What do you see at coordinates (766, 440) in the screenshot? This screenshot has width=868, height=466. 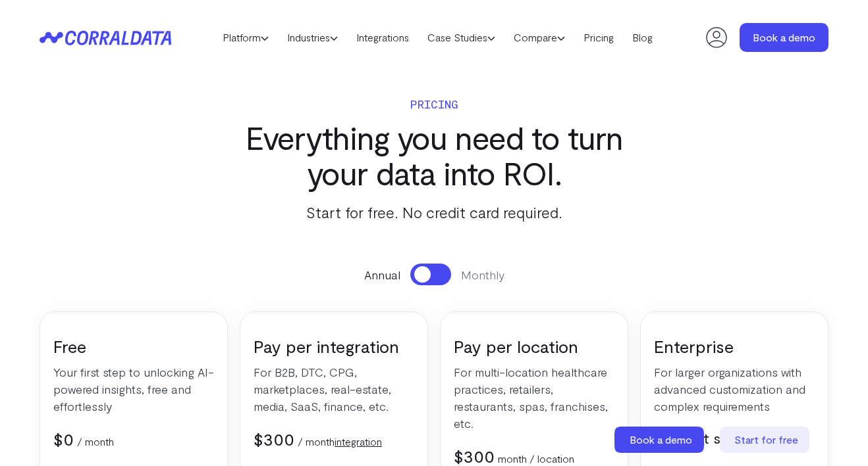 I see `a: Start for free` at bounding box center [766, 440].